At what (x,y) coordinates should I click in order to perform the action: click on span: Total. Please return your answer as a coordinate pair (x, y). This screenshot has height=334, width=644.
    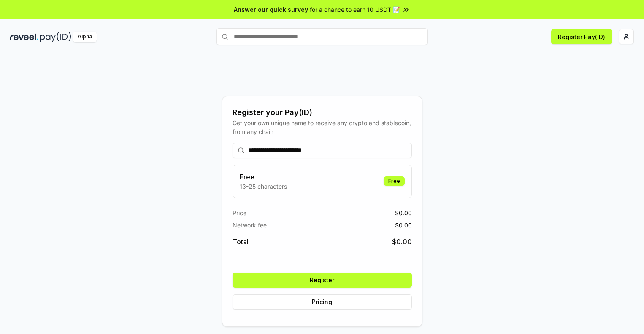
    Looking at the image, I should click on (241, 242).